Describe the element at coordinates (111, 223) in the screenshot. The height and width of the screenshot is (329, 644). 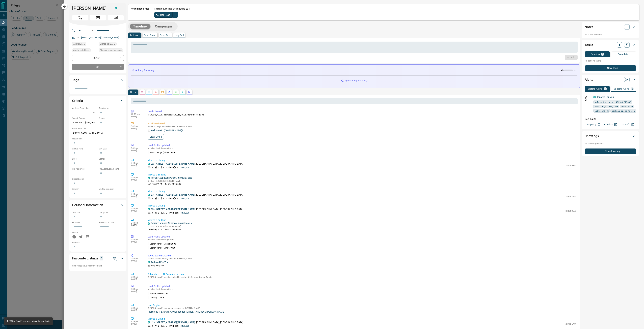
I see `p: Possession Date:` at that location.